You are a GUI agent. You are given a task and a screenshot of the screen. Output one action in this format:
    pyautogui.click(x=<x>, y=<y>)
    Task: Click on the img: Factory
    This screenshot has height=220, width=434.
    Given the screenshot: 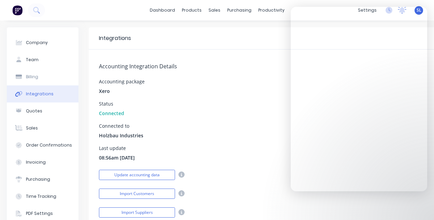 What is the action you would take?
    pyautogui.click(x=17, y=10)
    